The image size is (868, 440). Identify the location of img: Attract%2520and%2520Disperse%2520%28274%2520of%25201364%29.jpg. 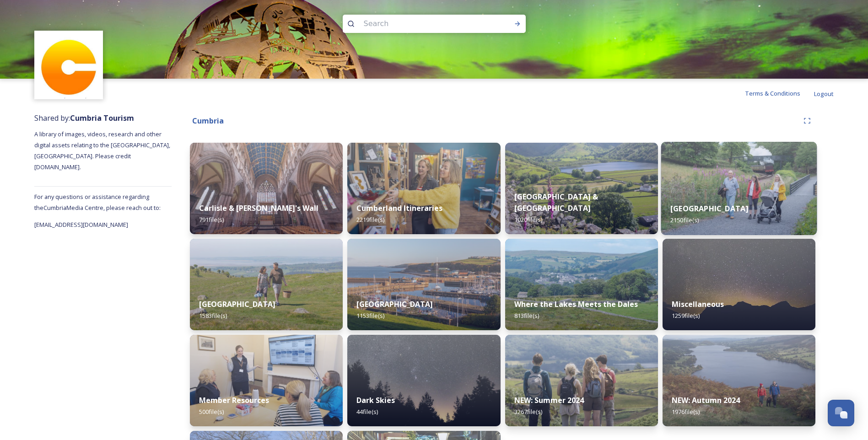
(581, 285).